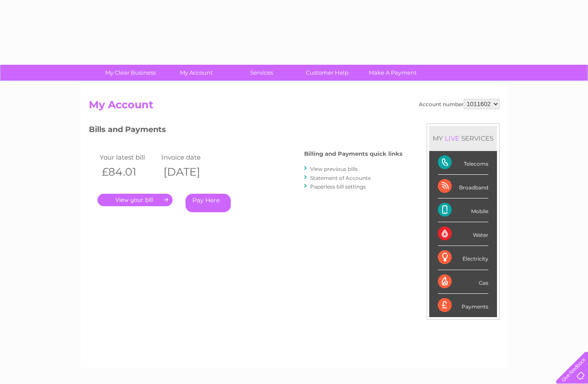  I want to click on div: LIVE, so click(452, 138).